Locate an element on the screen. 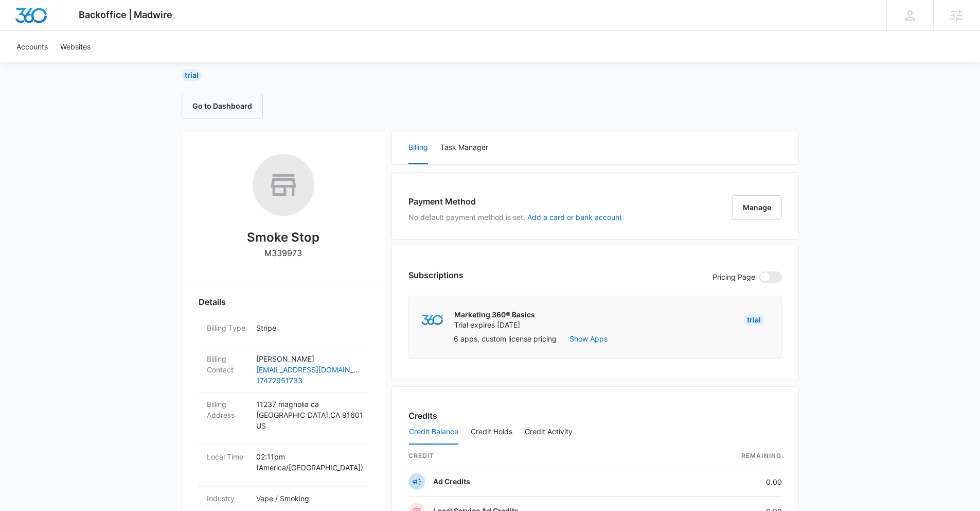  th: credit is located at coordinates (541, 456).